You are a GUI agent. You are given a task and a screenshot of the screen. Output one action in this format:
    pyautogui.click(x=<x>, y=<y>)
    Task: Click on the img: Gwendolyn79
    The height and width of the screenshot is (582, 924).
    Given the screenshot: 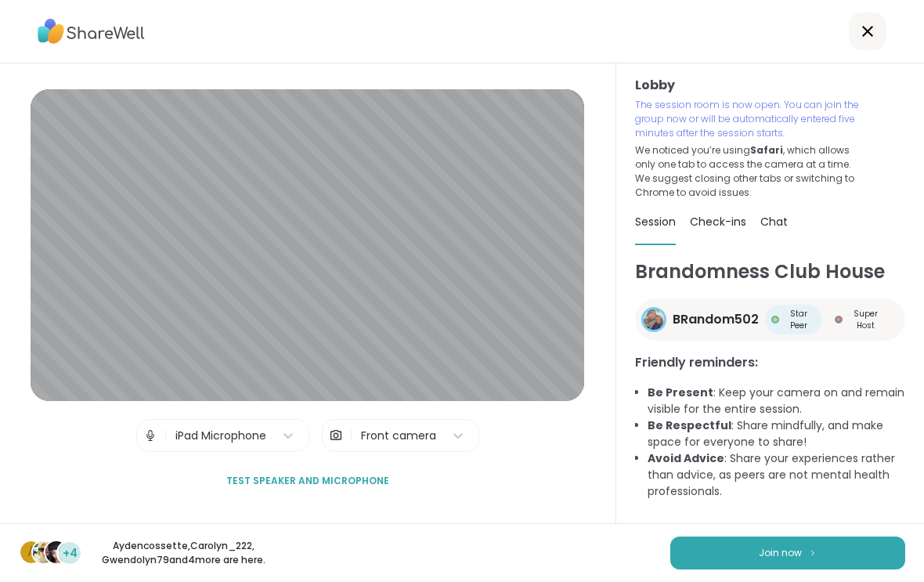 What is the action you would take?
    pyautogui.click(x=57, y=552)
    